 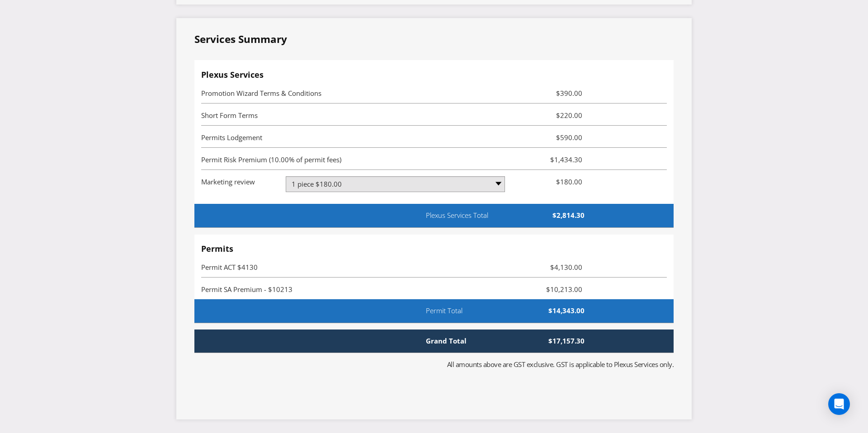 I want to click on span: $14,343.00, so click(x=539, y=311).